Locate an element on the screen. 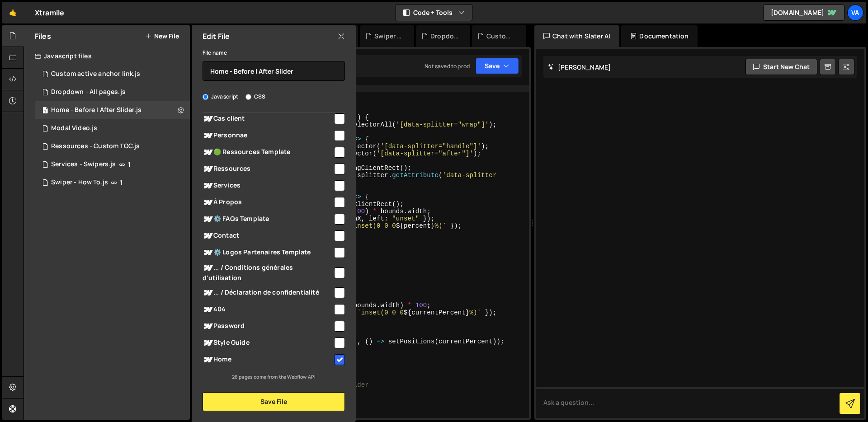  label: Javascript is located at coordinates (221, 97).